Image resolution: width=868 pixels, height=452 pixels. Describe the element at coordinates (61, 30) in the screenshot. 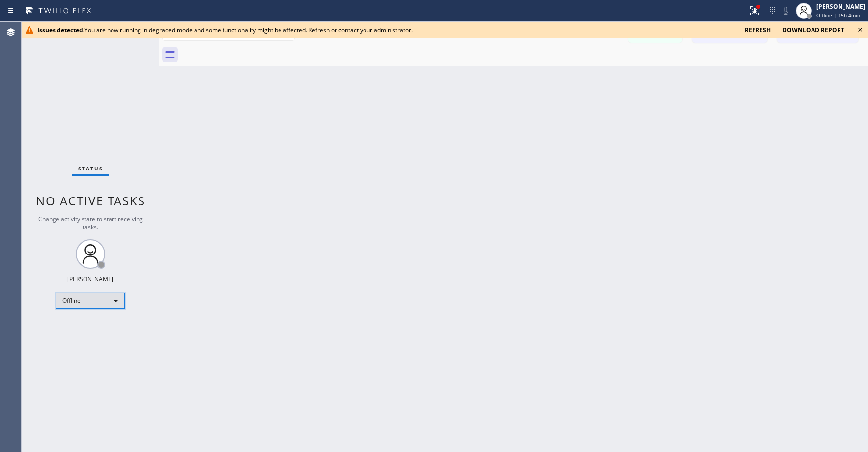

I see `b: Issues detected.` at that location.